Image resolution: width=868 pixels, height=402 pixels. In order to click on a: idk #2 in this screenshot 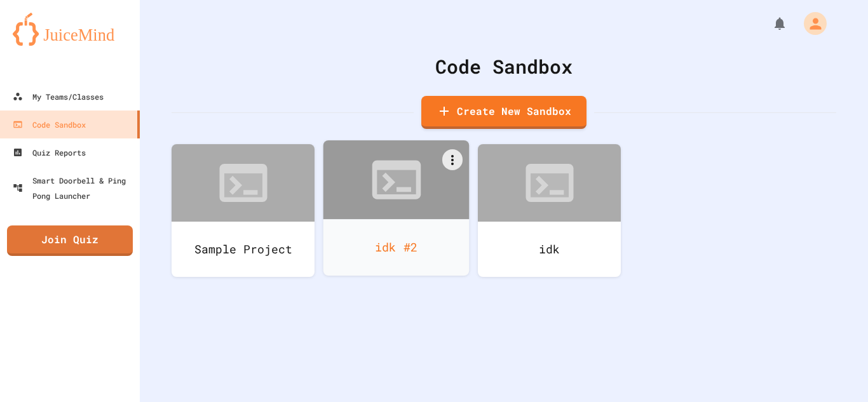, I will do `click(396, 208)`.